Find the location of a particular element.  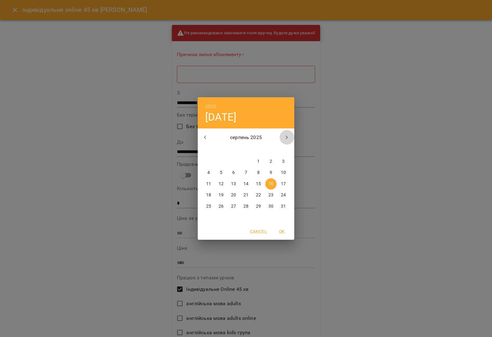

p: 10 is located at coordinates (284, 173).